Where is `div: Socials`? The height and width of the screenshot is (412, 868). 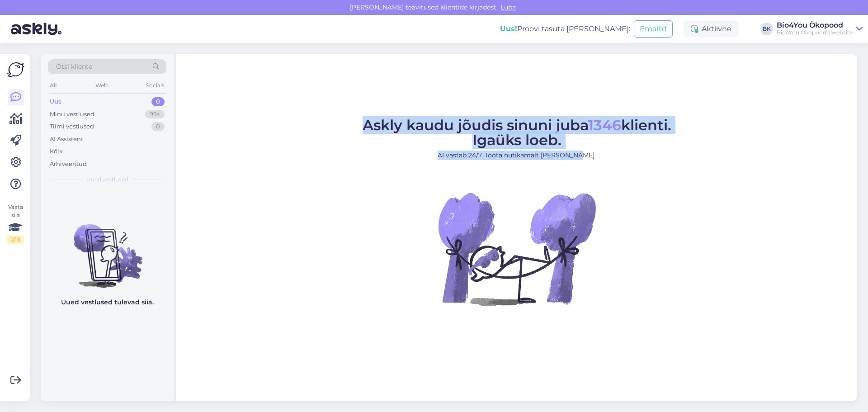
div: Socials is located at coordinates (155, 86).